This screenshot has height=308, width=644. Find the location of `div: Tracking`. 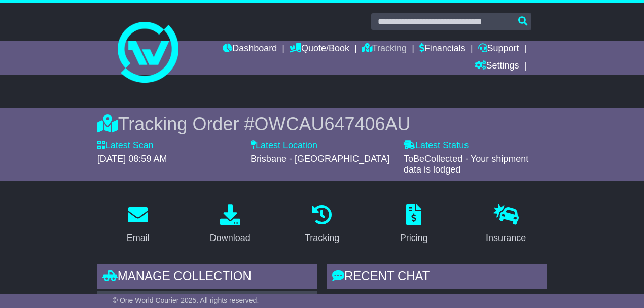

div: Tracking is located at coordinates (322, 238).